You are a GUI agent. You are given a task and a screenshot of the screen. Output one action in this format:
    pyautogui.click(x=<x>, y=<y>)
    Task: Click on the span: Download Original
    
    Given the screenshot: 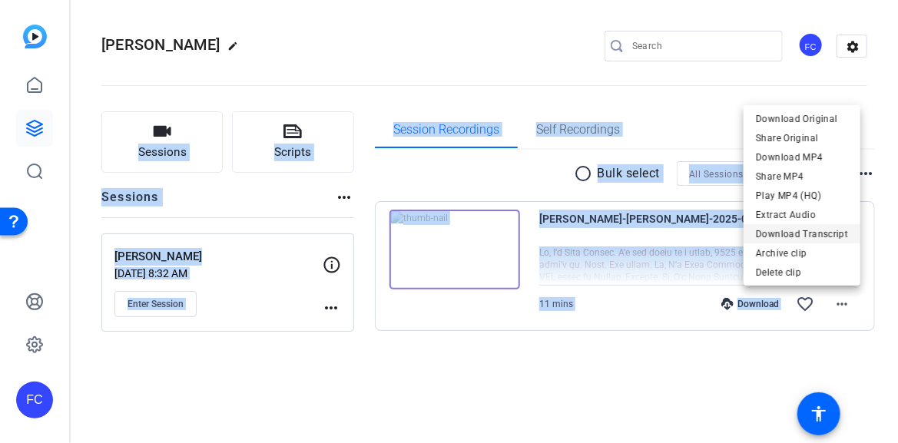 What is the action you would take?
    pyautogui.click(x=802, y=118)
    